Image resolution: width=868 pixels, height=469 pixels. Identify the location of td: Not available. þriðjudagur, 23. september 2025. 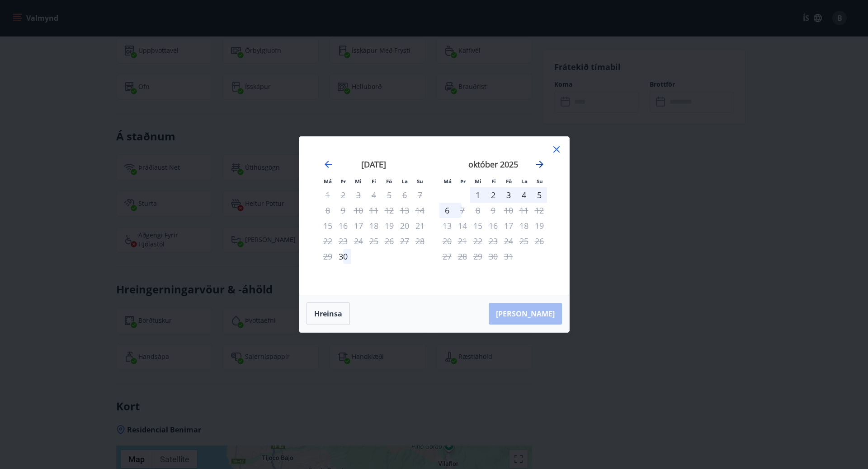
(343, 241).